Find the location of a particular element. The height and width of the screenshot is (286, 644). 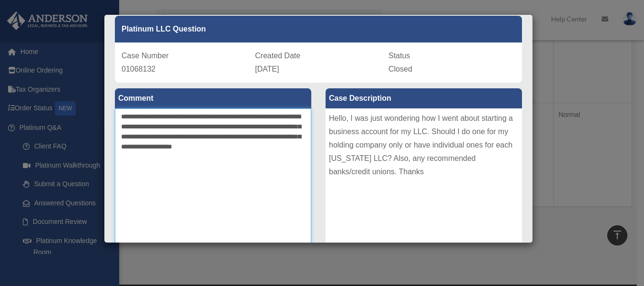

span: Closed is located at coordinates (400, 69).